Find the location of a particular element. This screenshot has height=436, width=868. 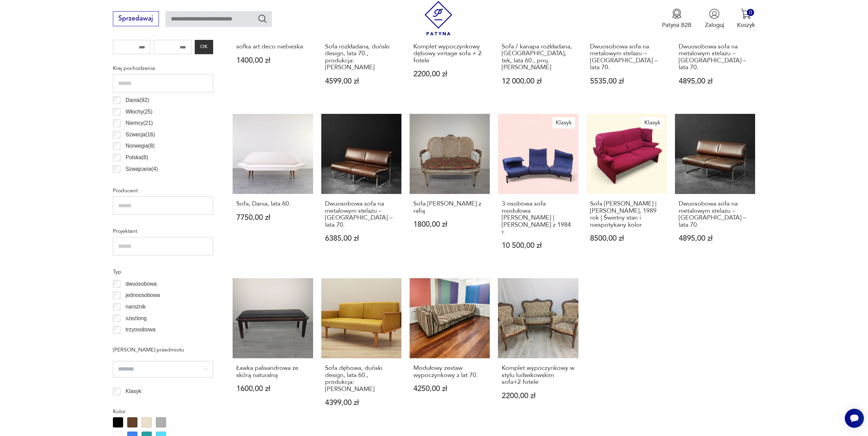

p: 6385,00 zł is located at coordinates (362, 238).